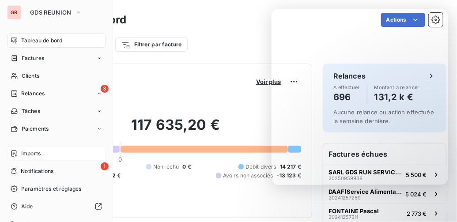 Image resolution: width=457 pixels, height=222 pixels. I want to click on span: Non-échu, so click(166, 167).